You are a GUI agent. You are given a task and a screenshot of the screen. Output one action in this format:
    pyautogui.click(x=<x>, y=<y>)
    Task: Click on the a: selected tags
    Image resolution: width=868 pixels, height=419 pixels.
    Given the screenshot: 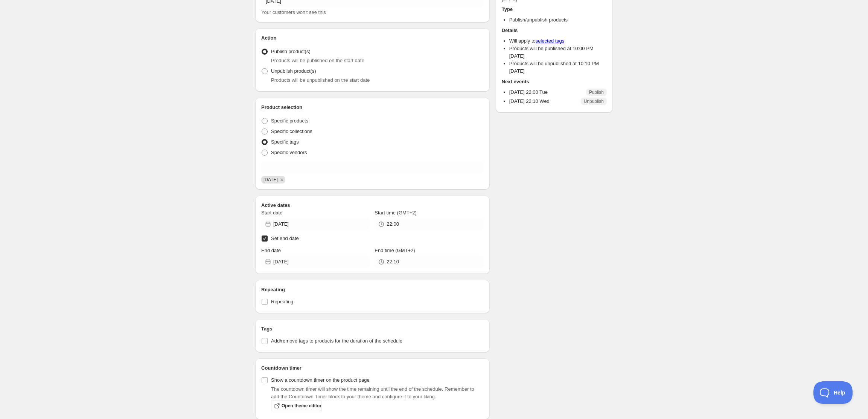 What is the action you would take?
    pyautogui.click(x=550, y=40)
    